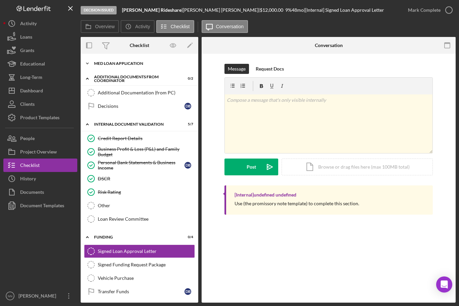 The image size is (459, 306). Describe the element at coordinates (139, 265) in the screenshot. I see `a: Signed Funding Request Package` at that location.